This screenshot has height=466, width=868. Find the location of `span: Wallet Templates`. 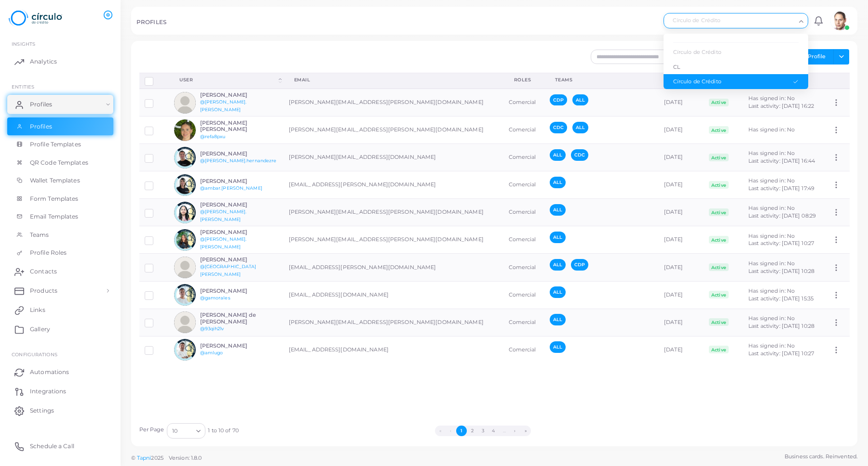

span: Wallet Templates is located at coordinates (55, 181).